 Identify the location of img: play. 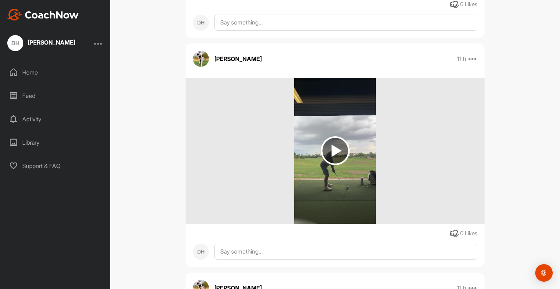
(335, 150).